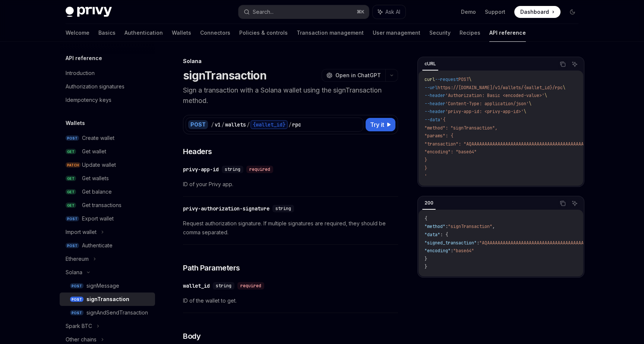 Image resolution: width=644 pixels, height=344 pixels. Describe the element at coordinates (75, 123) in the screenshot. I see `h5: Wallets` at that location.